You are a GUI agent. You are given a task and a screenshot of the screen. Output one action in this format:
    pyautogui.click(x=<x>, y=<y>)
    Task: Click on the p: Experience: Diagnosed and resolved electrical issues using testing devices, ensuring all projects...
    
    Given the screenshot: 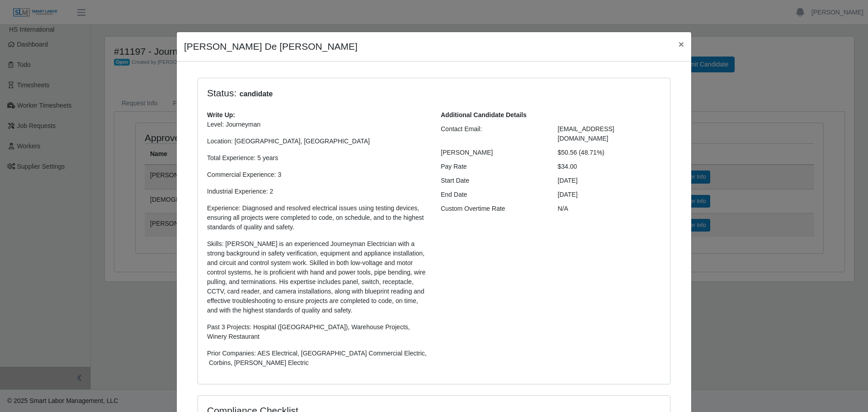 What is the action you would take?
    pyautogui.click(x=317, y=217)
    